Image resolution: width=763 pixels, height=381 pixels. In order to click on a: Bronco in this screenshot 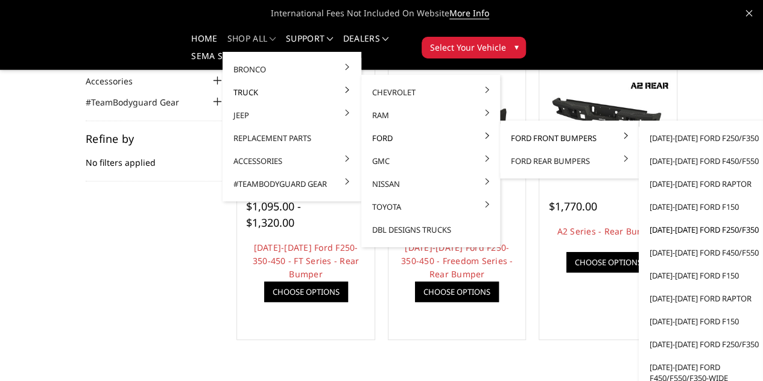, I will do `click(292, 69)`.